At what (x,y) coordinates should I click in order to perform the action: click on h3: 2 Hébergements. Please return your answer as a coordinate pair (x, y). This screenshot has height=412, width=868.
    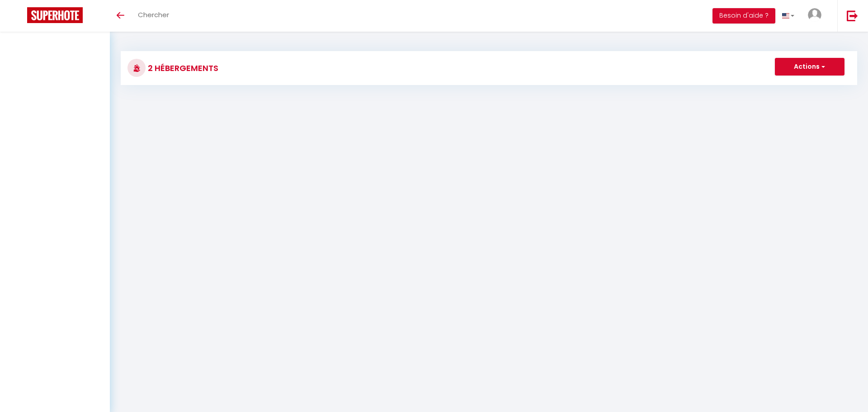
    Looking at the image, I should click on (182, 68).